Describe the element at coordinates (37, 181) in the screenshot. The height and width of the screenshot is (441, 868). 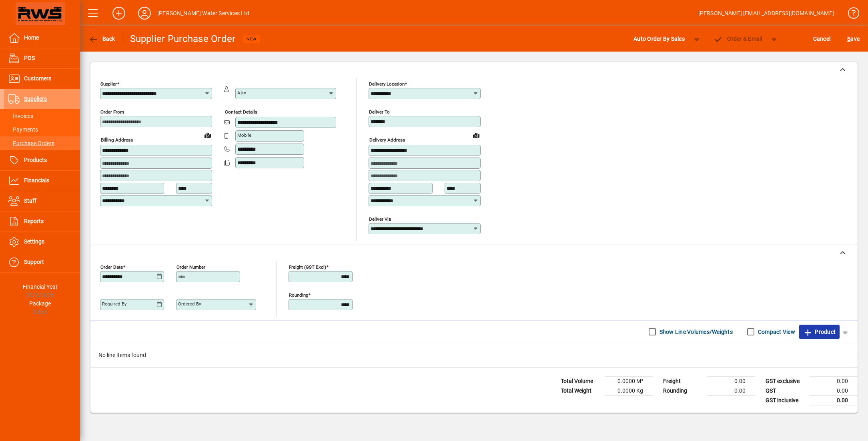
I see `span: Financials` at that location.